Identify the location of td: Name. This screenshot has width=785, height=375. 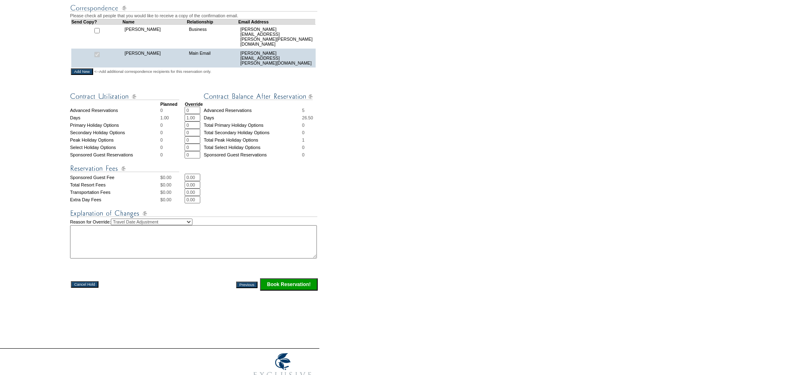
(154, 21).